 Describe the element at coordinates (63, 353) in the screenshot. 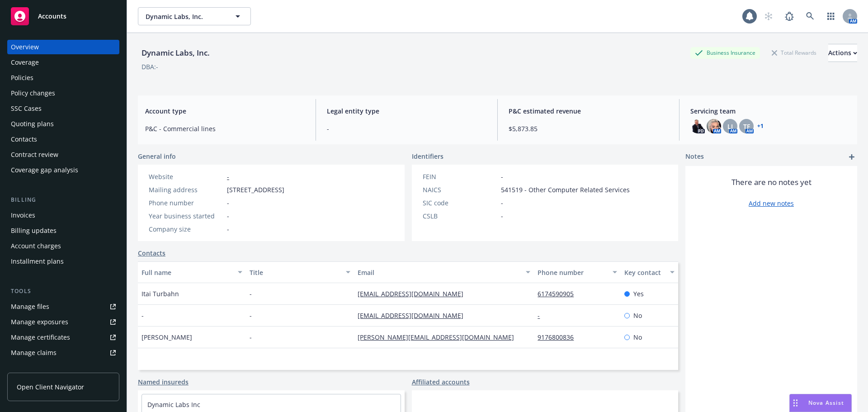

I see `a: Manage claims` at that location.